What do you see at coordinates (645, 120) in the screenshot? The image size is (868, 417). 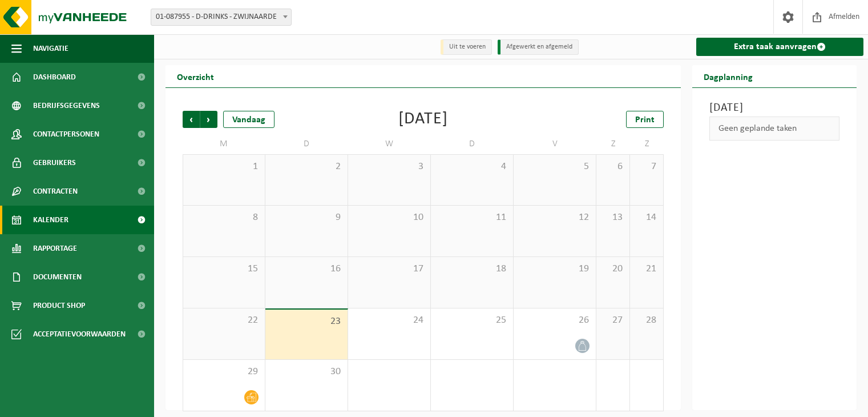 I see `span: Print` at bounding box center [645, 120].